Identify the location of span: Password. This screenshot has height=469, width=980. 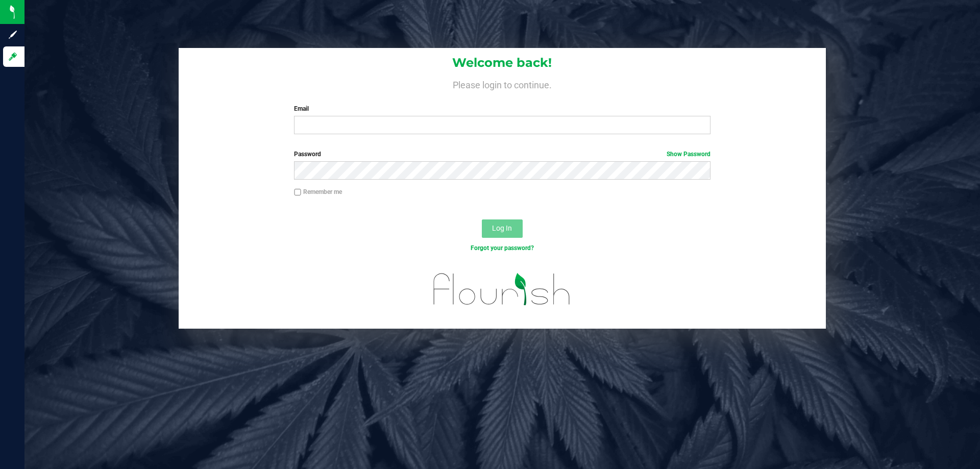
(307, 154).